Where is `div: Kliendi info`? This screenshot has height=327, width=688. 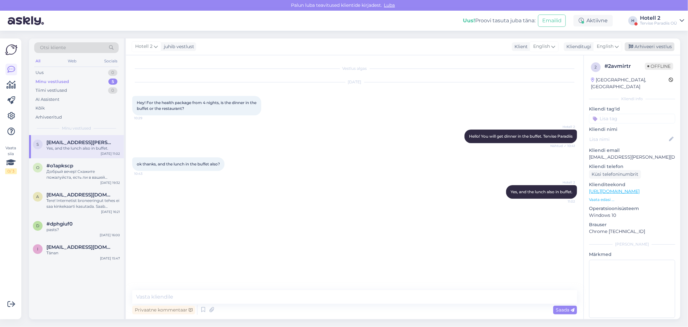 div: Kliendi info is located at coordinates (632, 99).